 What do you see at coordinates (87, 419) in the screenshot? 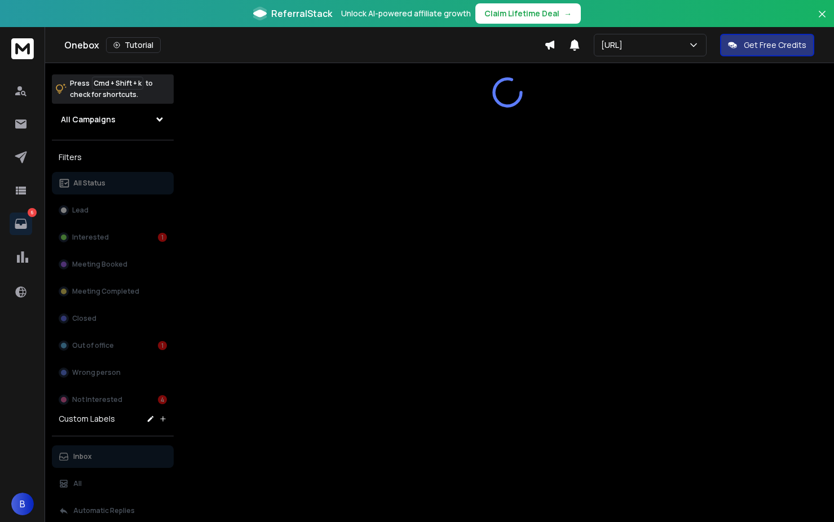
I see `h3: Custom Labels` at bounding box center [87, 419].